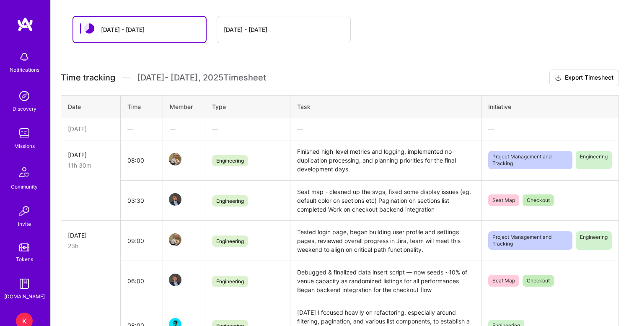 This screenshot has height=326, width=629. I want to click on img: discovery, so click(24, 96).